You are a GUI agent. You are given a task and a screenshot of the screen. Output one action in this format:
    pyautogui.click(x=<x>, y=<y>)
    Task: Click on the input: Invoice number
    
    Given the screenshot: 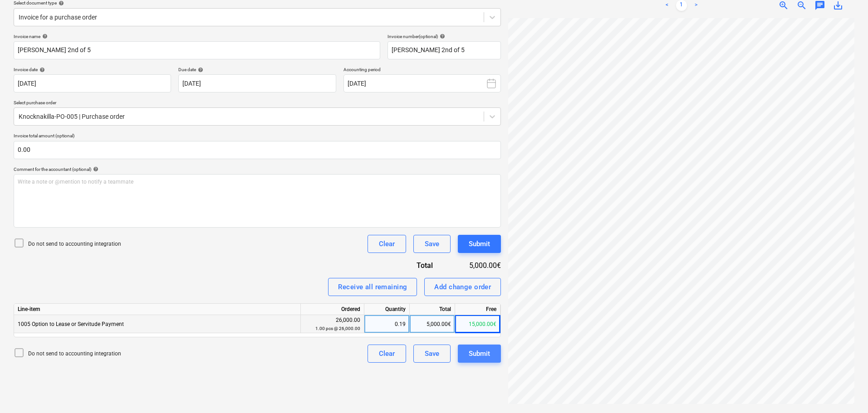 What is the action you would take?
    pyautogui.click(x=444, y=50)
    